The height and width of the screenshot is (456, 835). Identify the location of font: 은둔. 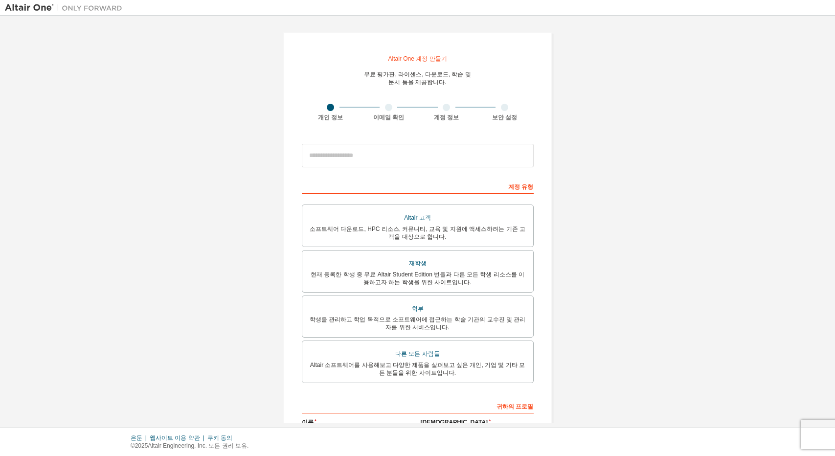
(136, 438).